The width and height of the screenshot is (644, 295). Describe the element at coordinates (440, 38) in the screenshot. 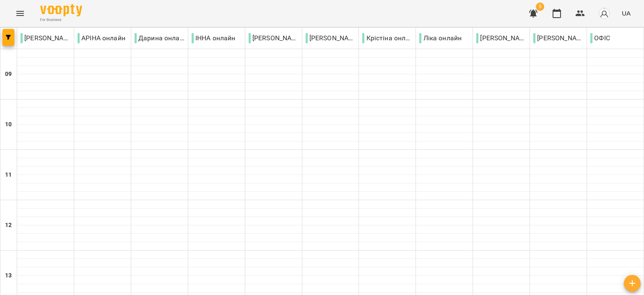

I see `p: Ліка онлайн` at that location.